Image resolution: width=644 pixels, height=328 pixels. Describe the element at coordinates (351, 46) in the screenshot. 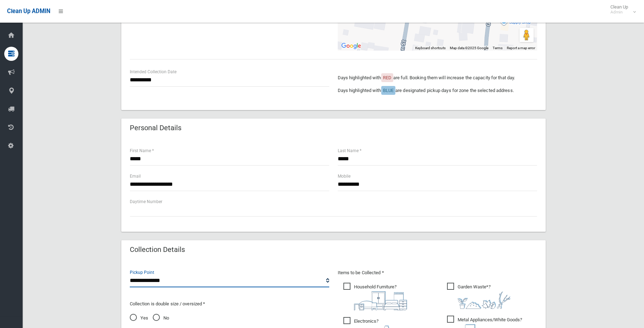

I see `a: Open this area in Google Maps (opens a new window)` at that location.